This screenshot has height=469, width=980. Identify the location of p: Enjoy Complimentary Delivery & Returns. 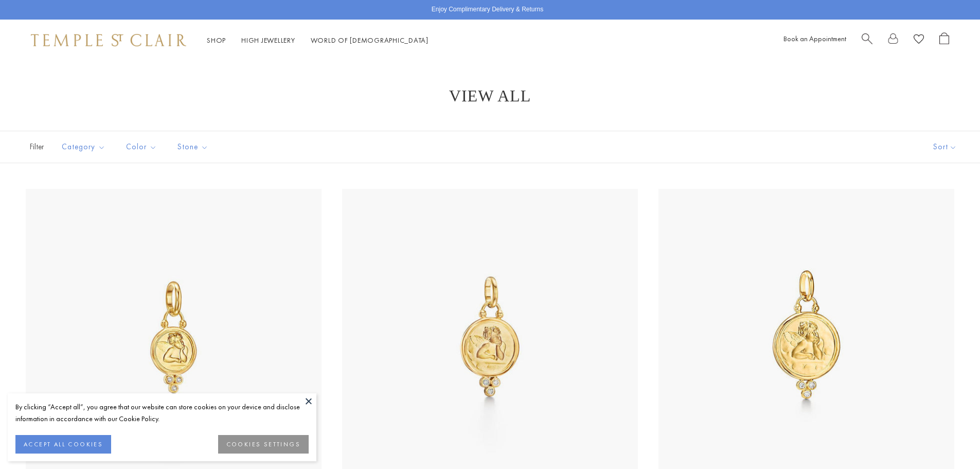
(487, 9).